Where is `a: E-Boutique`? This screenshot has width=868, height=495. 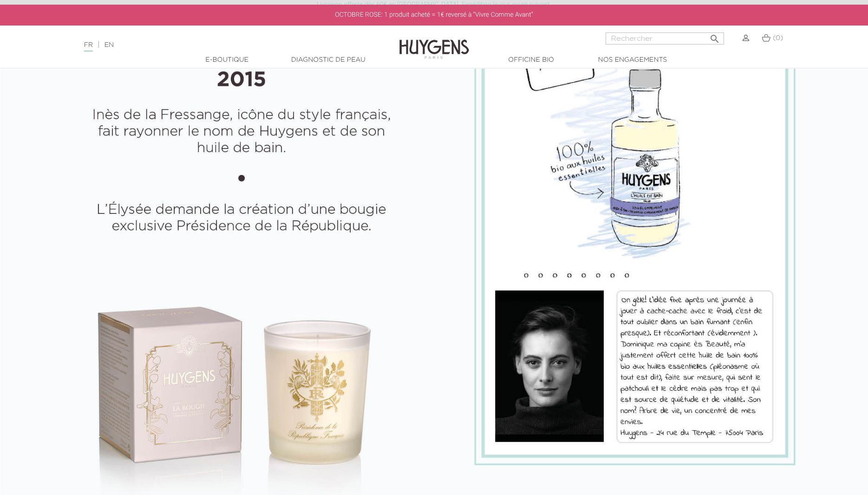 a: E-Boutique is located at coordinates (227, 60).